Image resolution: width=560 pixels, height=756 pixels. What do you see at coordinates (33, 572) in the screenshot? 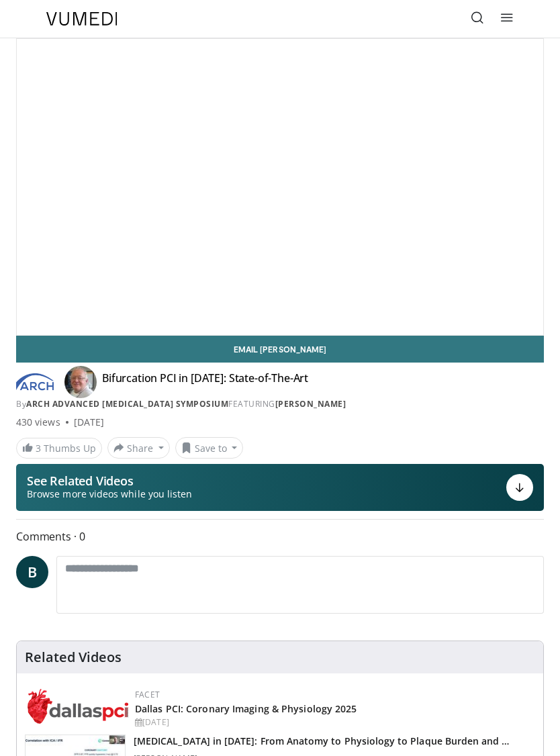
I see `span: B` at bounding box center [33, 572].